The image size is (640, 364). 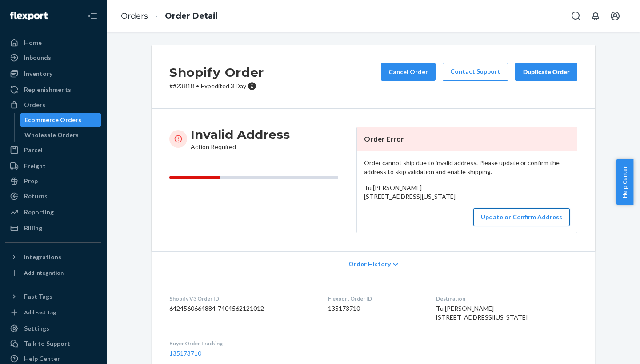 What do you see at coordinates (169, 16) in the screenshot?
I see `ol: breadcrumbs` at bounding box center [169, 16].